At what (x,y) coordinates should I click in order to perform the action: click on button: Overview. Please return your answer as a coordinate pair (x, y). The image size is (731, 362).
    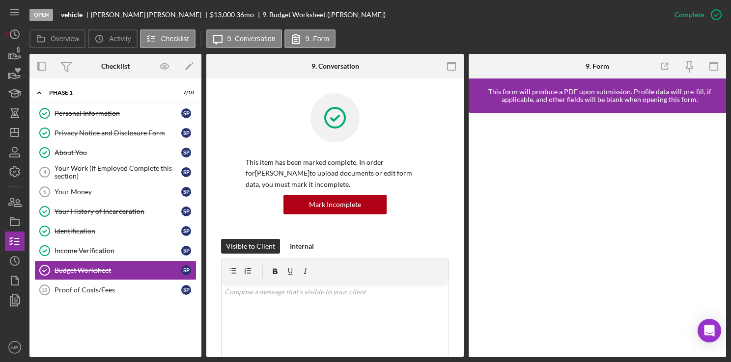
    Looking at the image, I should click on (57, 39).